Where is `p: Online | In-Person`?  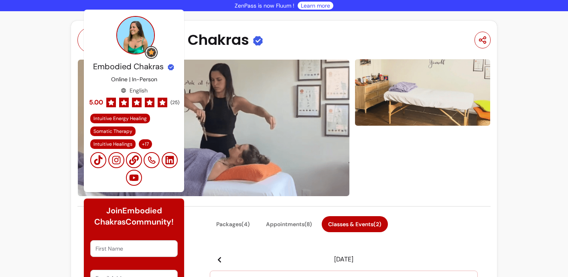 p: Online | In-Person is located at coordinates (134, 79).